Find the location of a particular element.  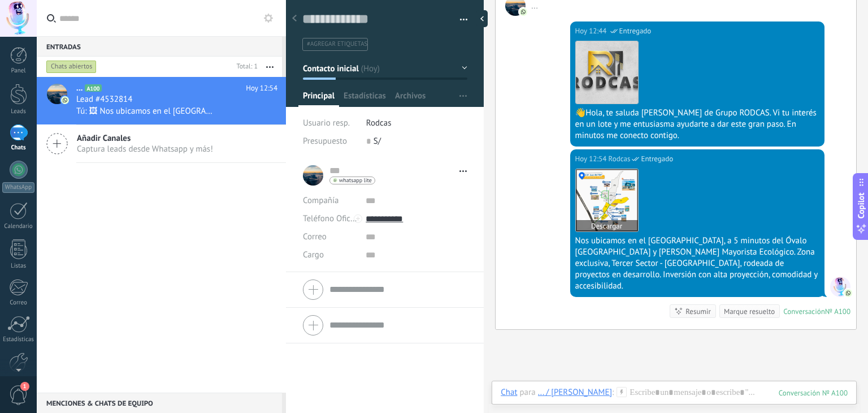

span: Principal is located at coordinates (319, 99).